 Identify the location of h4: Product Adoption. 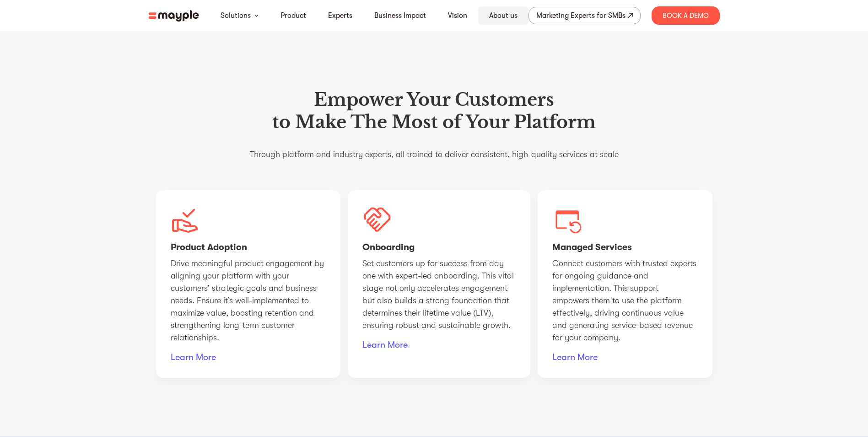
(248, 247).